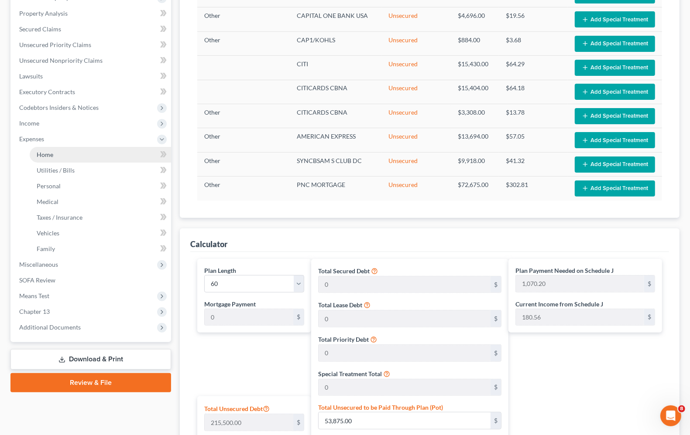 Image resolution: width=690 pixels, height=435 pixels. What do you see at coordinates (45, 154) in the screenshot?
I see `span: Home` at bounding box center [45, 154].